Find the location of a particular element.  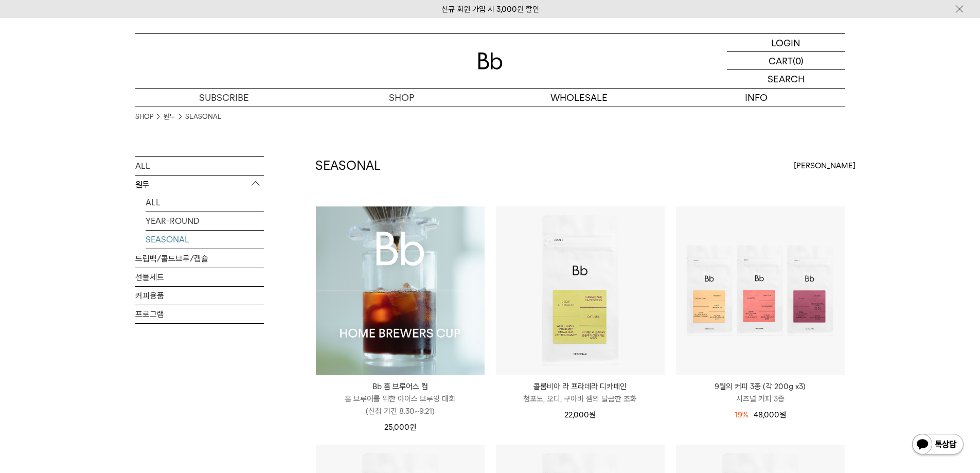

p: 홈 브루어를 위한 아이스 브루잉 대회 (신청 기간 8.30~9.21) is located at coordinates (400, 405).